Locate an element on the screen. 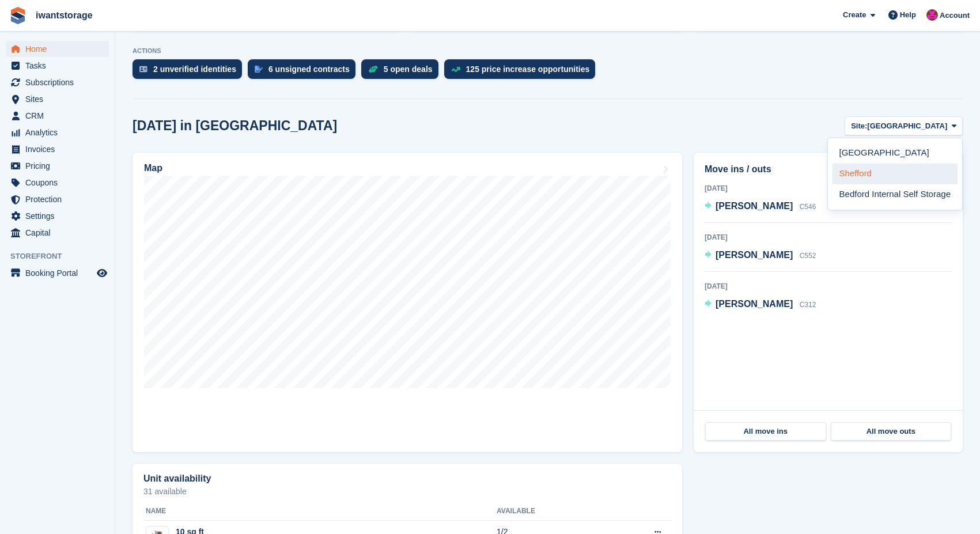 The width and height of the screenshot is (980, 534). span: C312 is located at coordinates (808, 305).